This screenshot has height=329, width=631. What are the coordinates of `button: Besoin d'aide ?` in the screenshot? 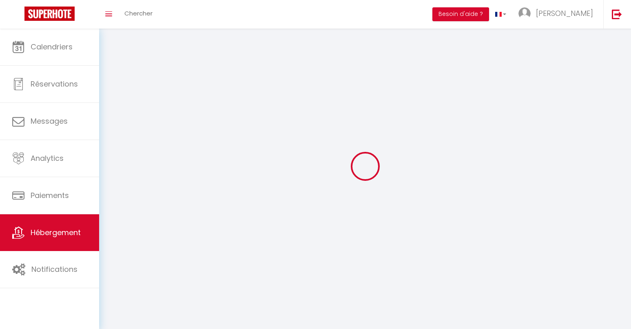 It's located at (461, 14).